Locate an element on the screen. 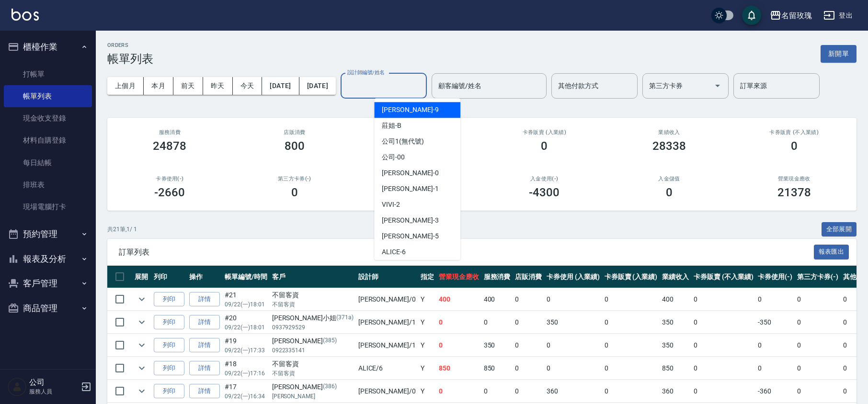 The image size is (868, 404). td: ALICE /6 is located at coordinates (387, 368).